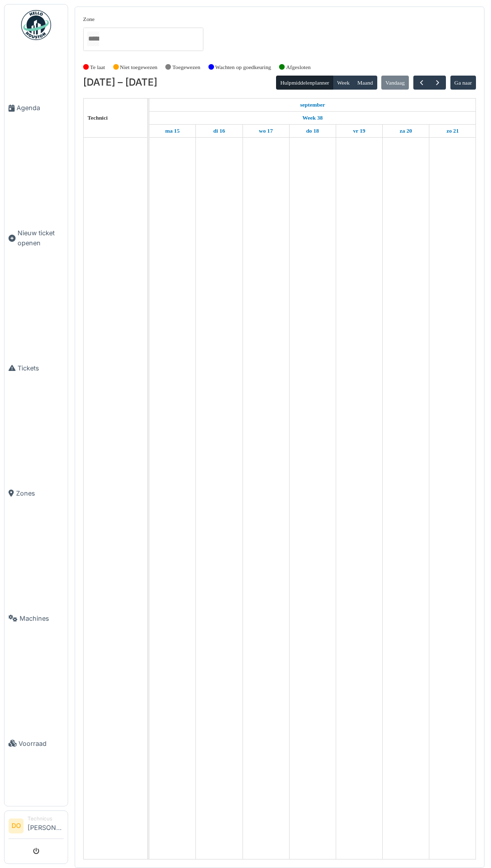 The image size is (491, 868). What do you see at coordinates (219, 130) in the screenshot?
I see `a: 16 september 2025` at bounding box center [219, 130].